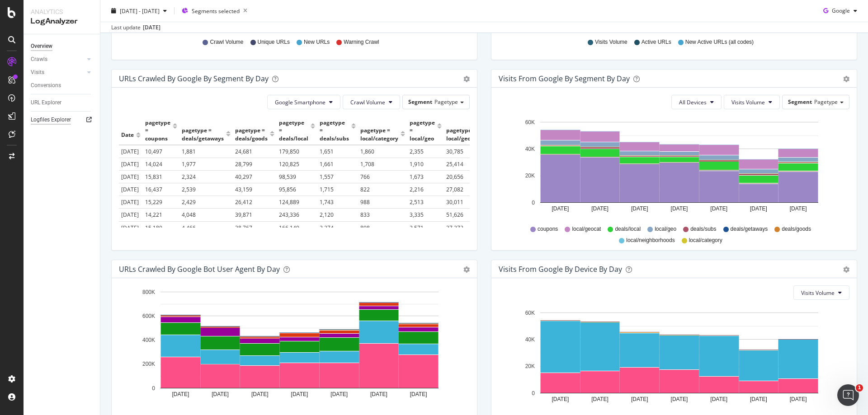 This screenshot has width=868, height=415. I want to click on span: 2,274, so click(326, 228).